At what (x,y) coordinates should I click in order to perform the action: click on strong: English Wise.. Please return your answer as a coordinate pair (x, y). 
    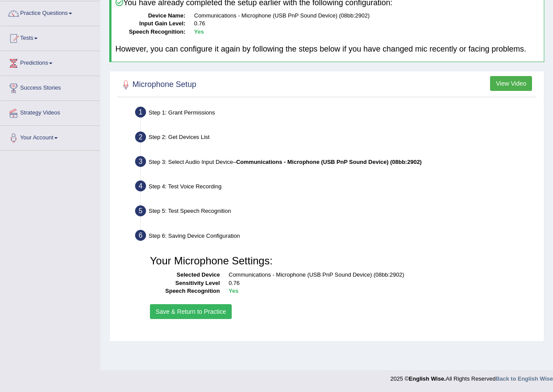
    Looking at the image, I should click on (427, 378).